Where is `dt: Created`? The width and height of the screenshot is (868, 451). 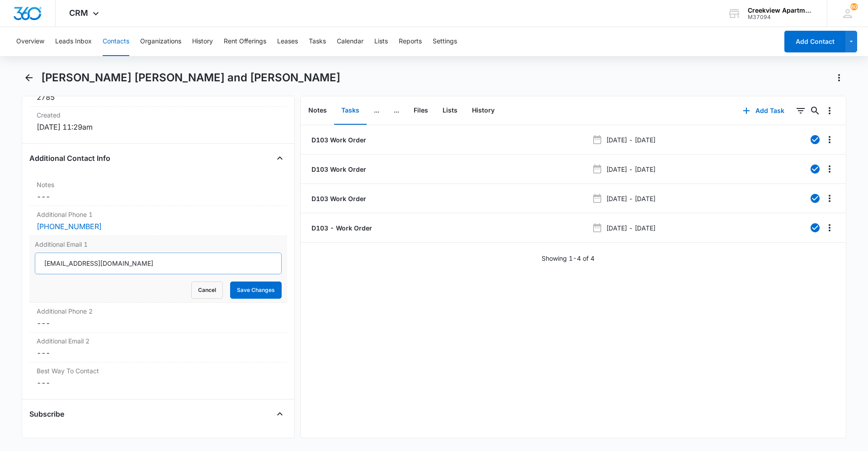 dt: Created is located at coordinates (158, 115).